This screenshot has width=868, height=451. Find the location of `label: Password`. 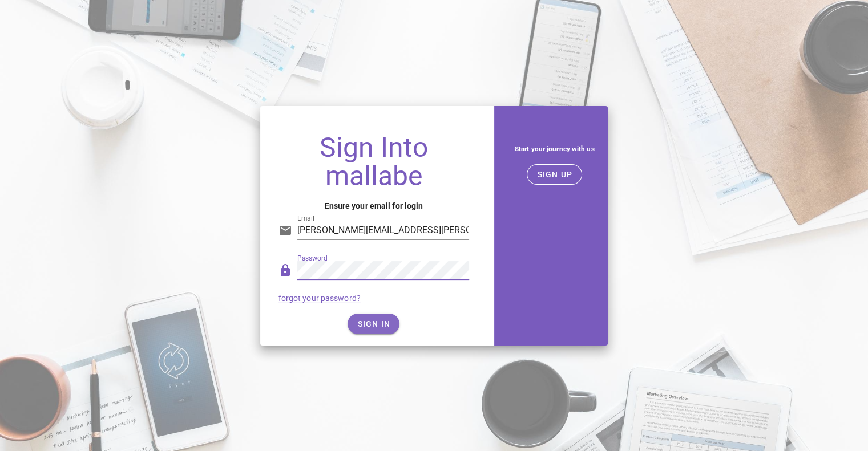

label: Password is located at coordinates (312, 258).